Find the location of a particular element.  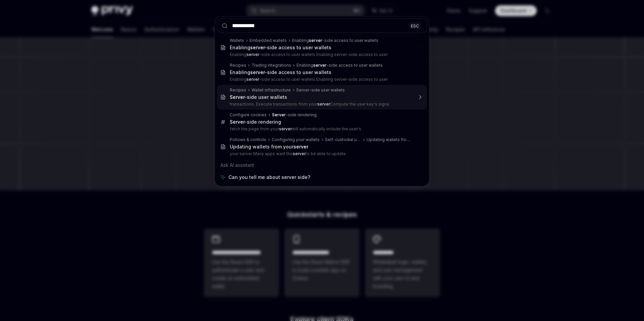

div: Configuring your wallets is located at coordinates (295, 140).